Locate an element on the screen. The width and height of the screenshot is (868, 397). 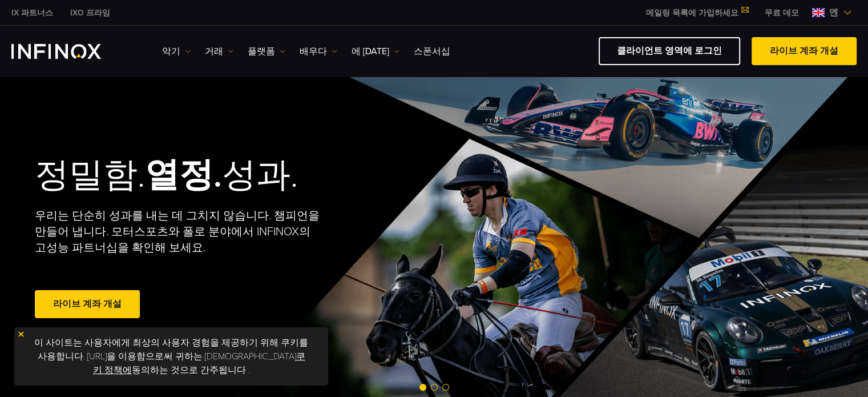
a: 배우다 is located at coordinates (319, 52).